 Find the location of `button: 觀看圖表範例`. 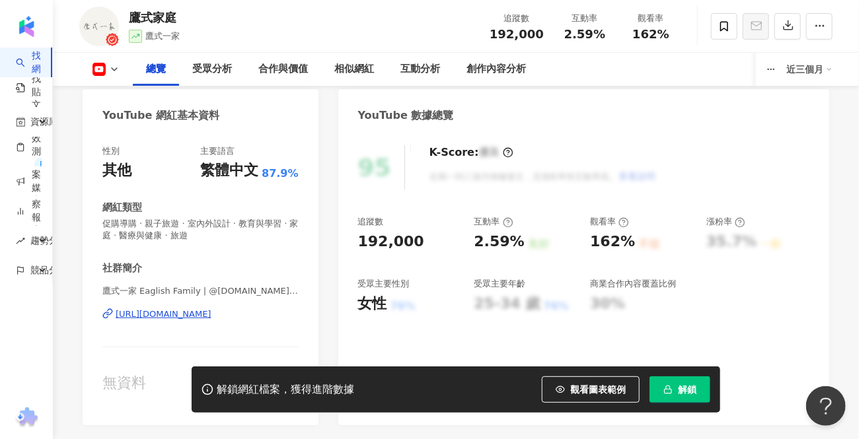

button: 觀看圖表範例 is located at coordinates (591, 390).